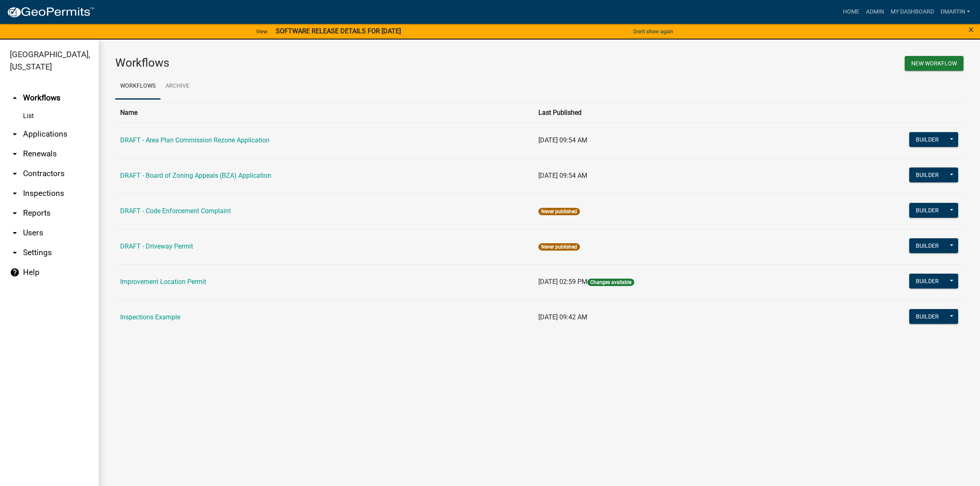 The width and height of the screenshot is (980, 486). I want to click on a: Admin, so click(874, 12).